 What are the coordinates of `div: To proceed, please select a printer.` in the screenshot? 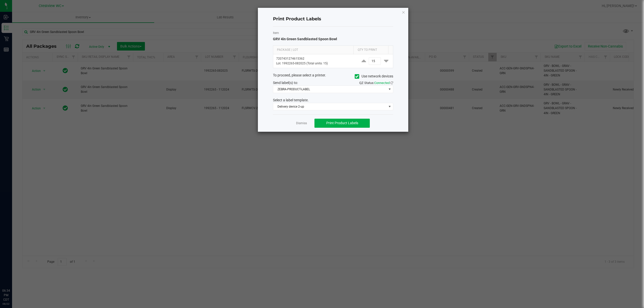 It's located at (333, 76).